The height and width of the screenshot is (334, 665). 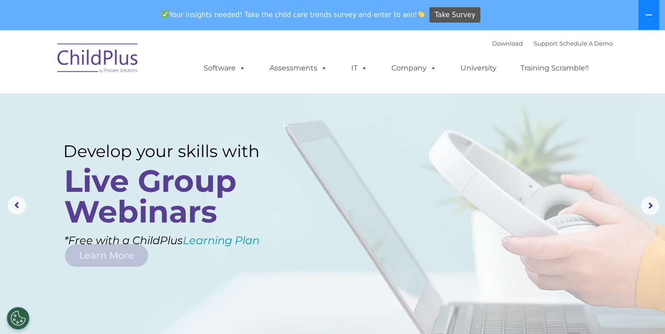 What do you see at coordinates (293, 14) in the screenshot?
I see `span: Your insights needed! Take the child care trends survey and enter to win!` at bounding box center [293, 14].